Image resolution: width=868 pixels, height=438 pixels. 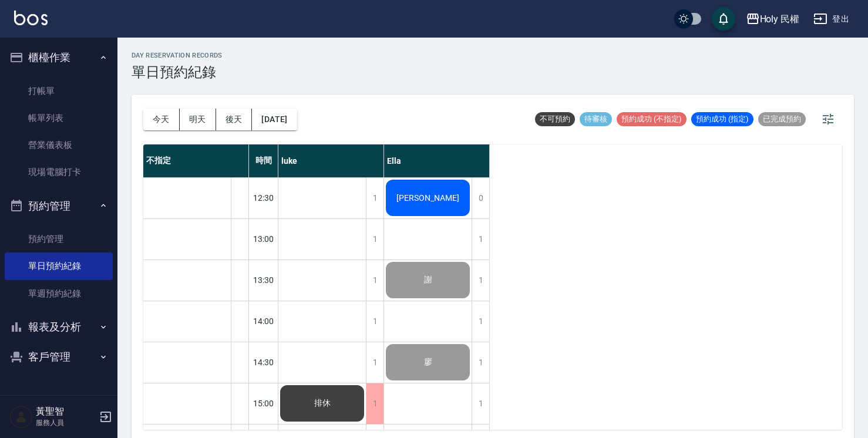 What do you see at coordinates (59, 119) in the screenshot?
I see `a: 帳單列表` at bounding box center [59, 119].